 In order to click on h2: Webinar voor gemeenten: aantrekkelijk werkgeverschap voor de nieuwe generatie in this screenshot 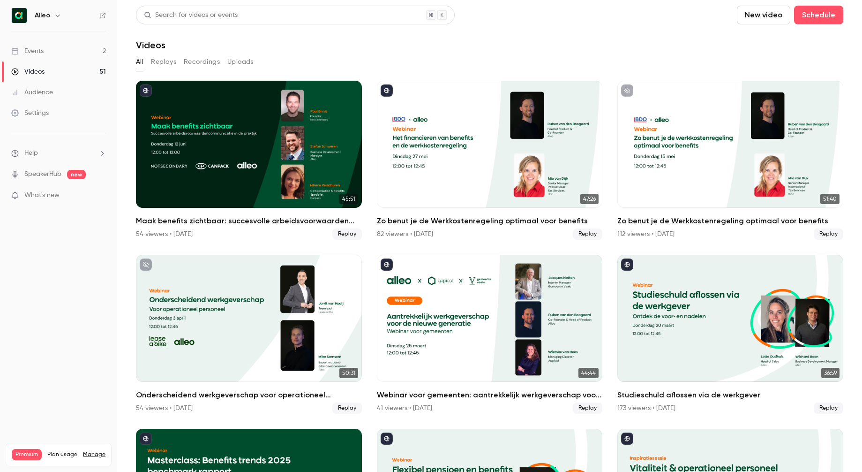, I will do `click(490, 395)`.